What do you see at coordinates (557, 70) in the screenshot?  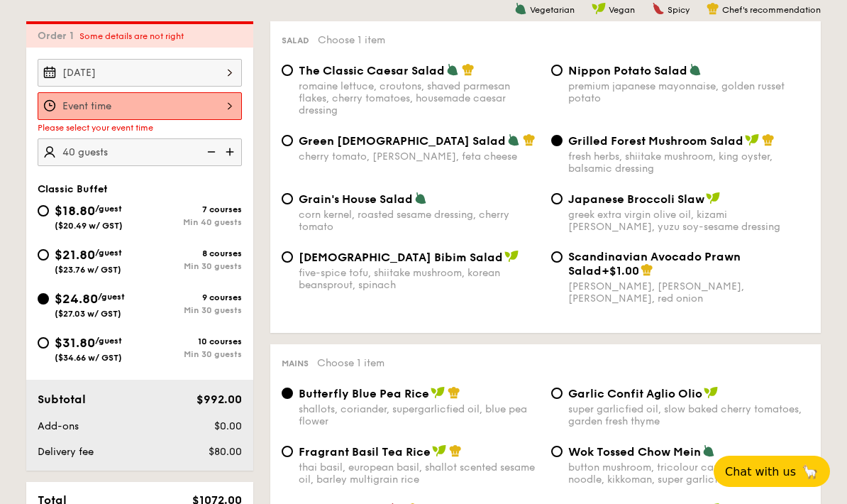 I see `input: Nippon Potato Saladpremium japanese mayonnaise, golden russet potato` at bounding box center [557, 70].